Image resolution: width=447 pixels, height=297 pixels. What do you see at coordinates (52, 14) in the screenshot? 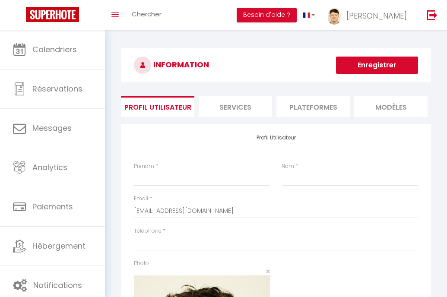
I see `img: Super Booking` at bounding box center [52, 14].